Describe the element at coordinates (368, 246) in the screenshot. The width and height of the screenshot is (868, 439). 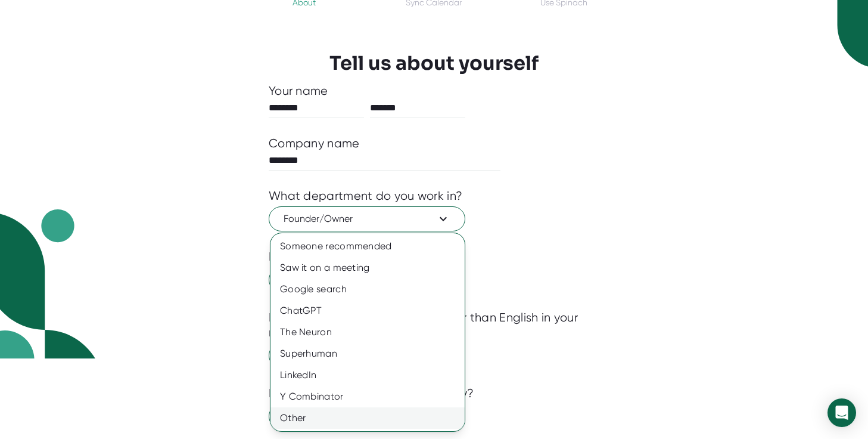
I see `div: Someone recommended` at that location.